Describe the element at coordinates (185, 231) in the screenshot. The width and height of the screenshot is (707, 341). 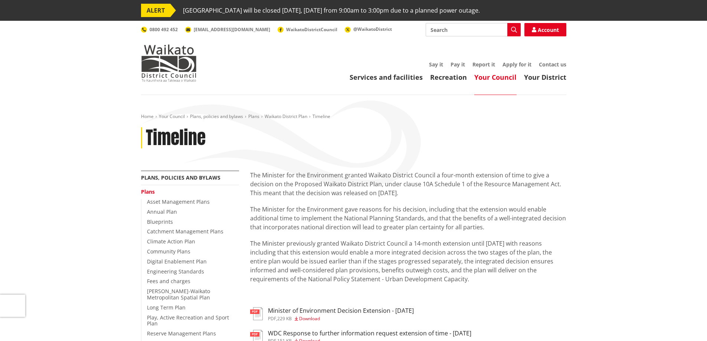
I see `a: Catchment Management Plans` at that location.